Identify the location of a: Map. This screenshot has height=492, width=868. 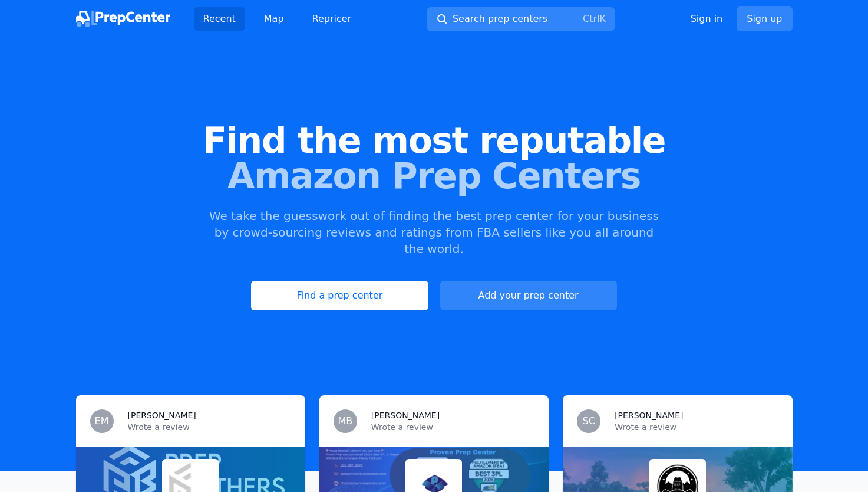
(274, 19).